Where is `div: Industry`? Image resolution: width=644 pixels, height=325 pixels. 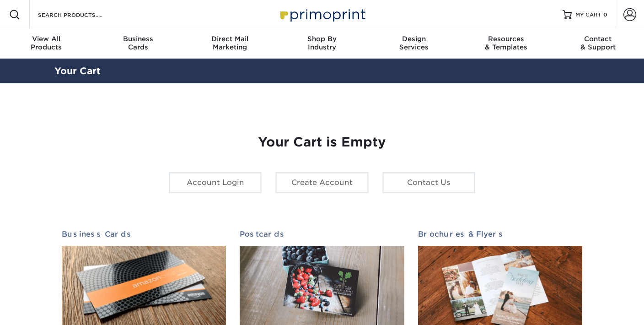
div: Industry is located at coordinates (321, 43).